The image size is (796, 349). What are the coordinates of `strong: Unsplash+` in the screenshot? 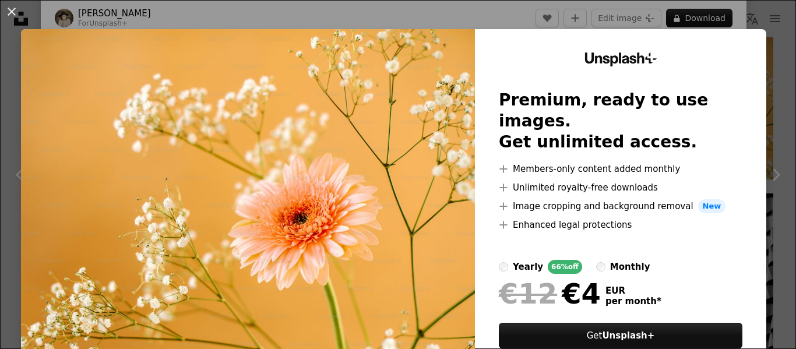 It's located at (628, 336).